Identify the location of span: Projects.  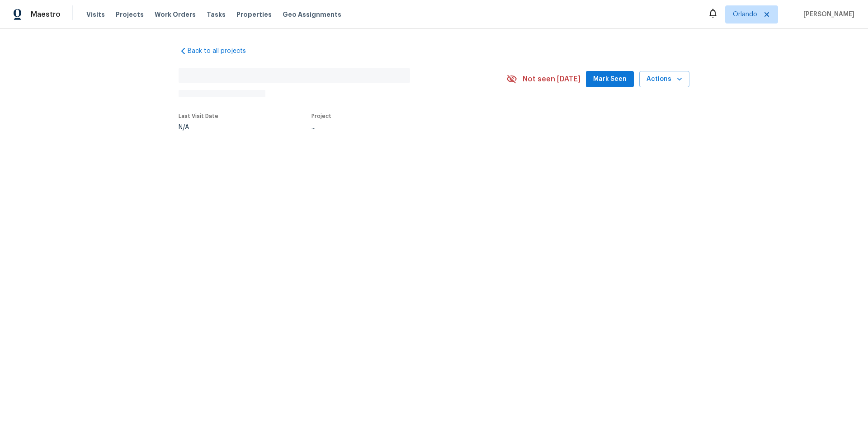
(130, 15).